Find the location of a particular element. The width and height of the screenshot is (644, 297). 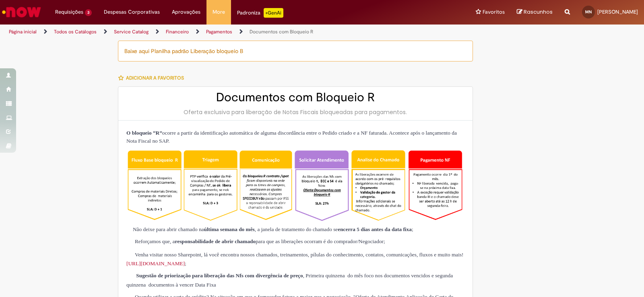

span: Rascunhos is located at coordinates (538, 12).